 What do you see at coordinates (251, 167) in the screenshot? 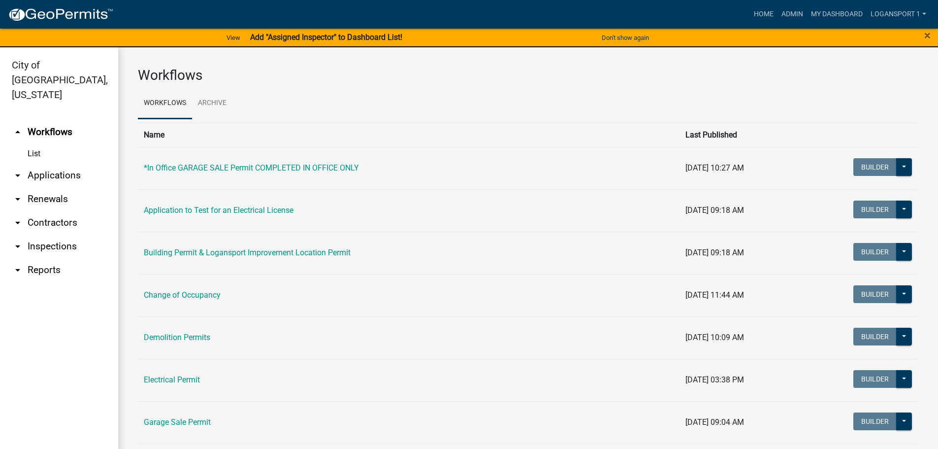
I see `a: *In Office GARAGE SALE Permit COMPLETED IN OFFICE ONLY` at bounding box center [251, 167].